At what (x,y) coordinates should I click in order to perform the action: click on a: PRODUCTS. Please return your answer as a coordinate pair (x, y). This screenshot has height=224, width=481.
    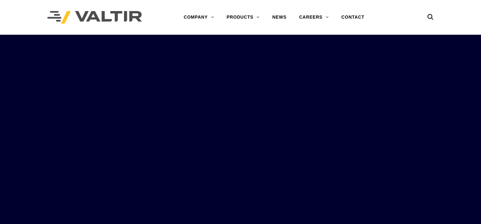
    Looking at the image, I should click on (243, 17).